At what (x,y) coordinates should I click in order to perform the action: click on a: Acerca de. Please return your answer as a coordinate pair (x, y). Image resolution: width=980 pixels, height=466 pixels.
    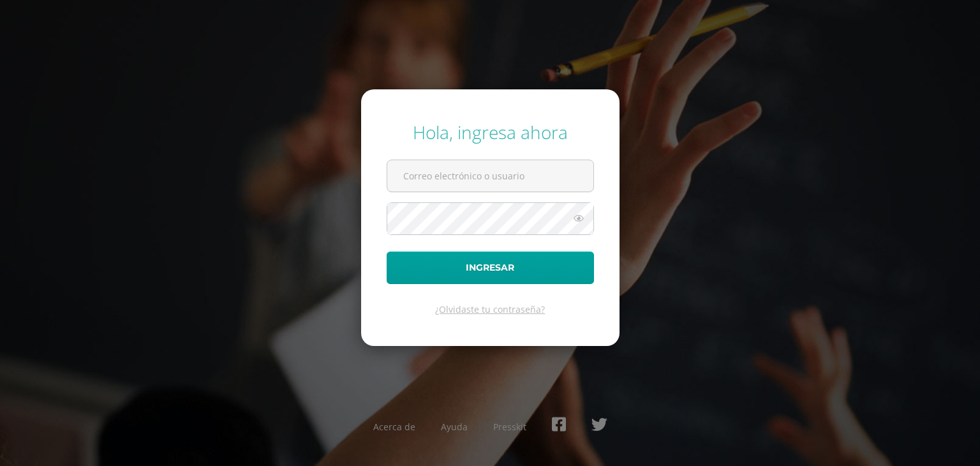
    Looking at the image, I should click on (395, 426).